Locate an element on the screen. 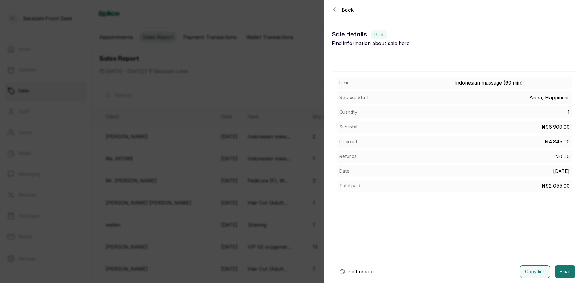 Image resolution: width=585 pixels, height=283 pixels. button: Print receipt is located at coordinates (357, 272).